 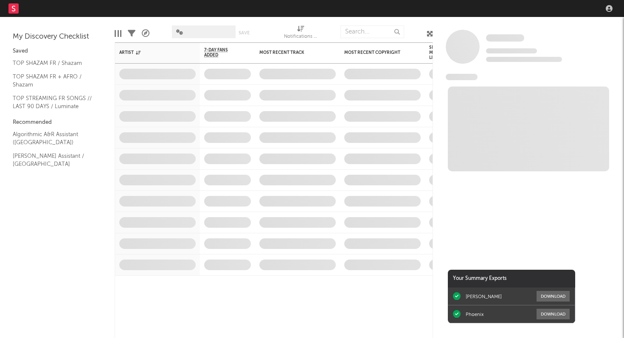 I want to click on a: TOP SHAZAM FR + AFRO / Shazam, so click(x=53, y=81).